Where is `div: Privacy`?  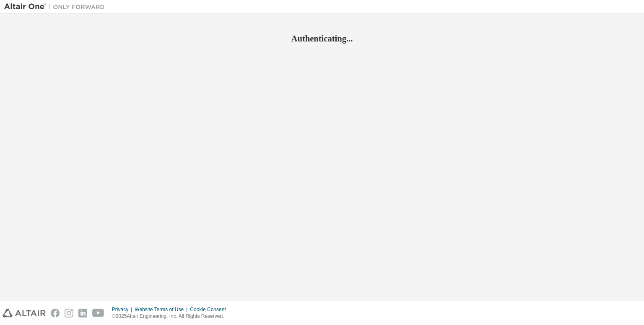
div: Privacy is located at coordinates (124, 310).